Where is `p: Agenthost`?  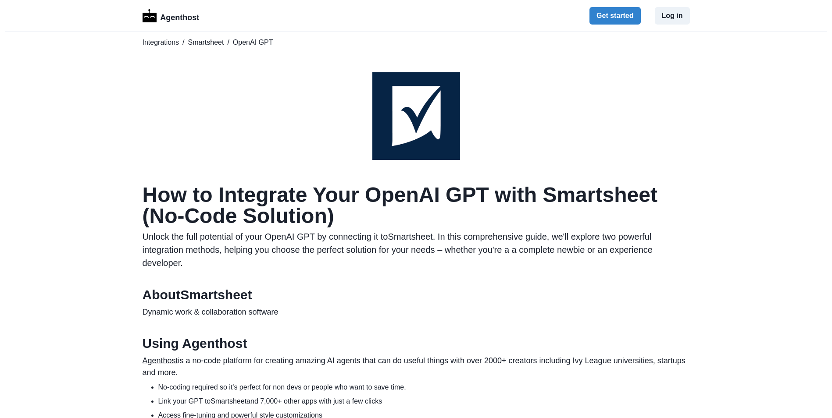 p: Agenthost is located at coordinates (179, 16).